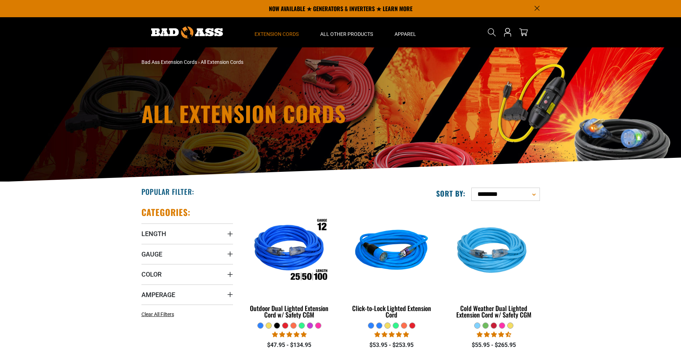  Describe the element at coordinates (187, 32) in the screenshot. I see `img: Bad Ass Extension Cords` at that location.